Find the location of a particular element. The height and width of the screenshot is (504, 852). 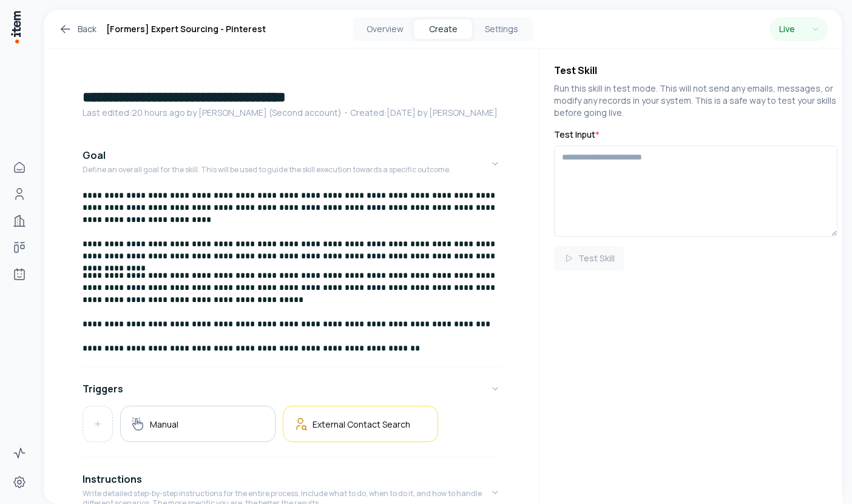

a: Settings is located at coordinates (20, 482).